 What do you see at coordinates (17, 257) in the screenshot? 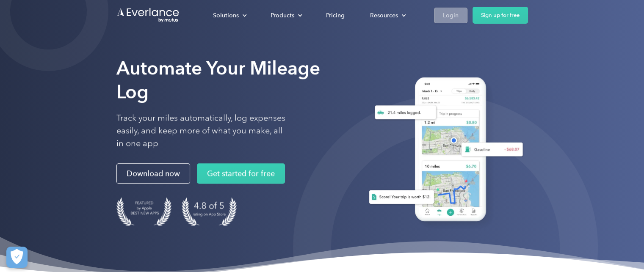
I see `button: Cookies Settings` at bounding box center [17, 257].